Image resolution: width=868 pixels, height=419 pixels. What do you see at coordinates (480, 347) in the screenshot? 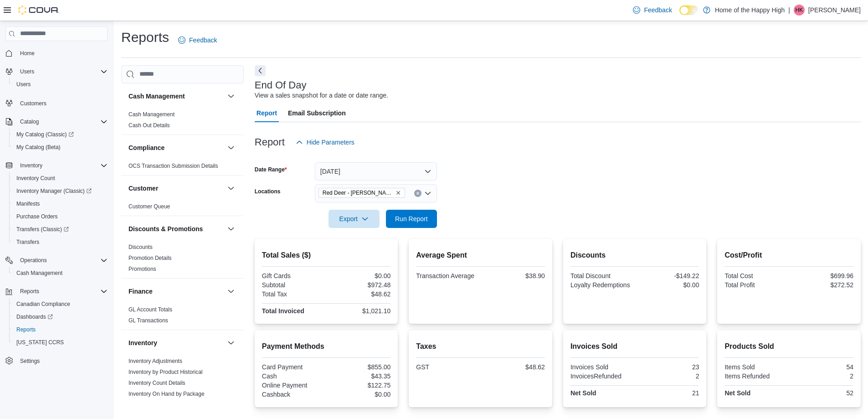
I see `h2: Taxes` at bounding box center [480, 347].